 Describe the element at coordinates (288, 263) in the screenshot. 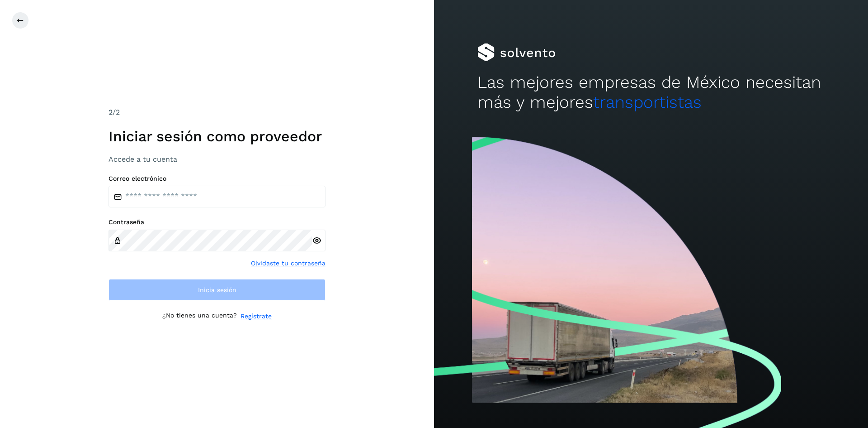

I see `a: Olvidaste tu contraseña` at that location.